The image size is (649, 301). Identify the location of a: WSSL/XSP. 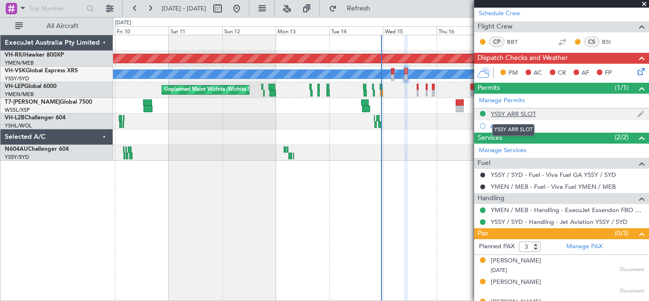
(17, 110).